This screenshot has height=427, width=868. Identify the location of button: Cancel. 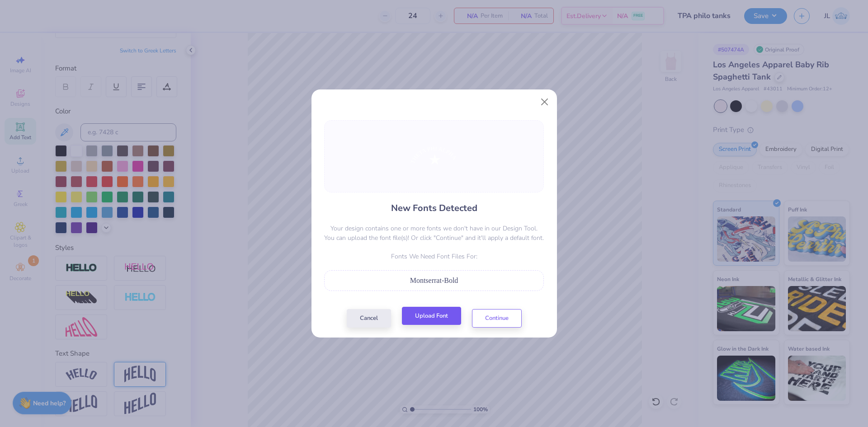
(369, 318).